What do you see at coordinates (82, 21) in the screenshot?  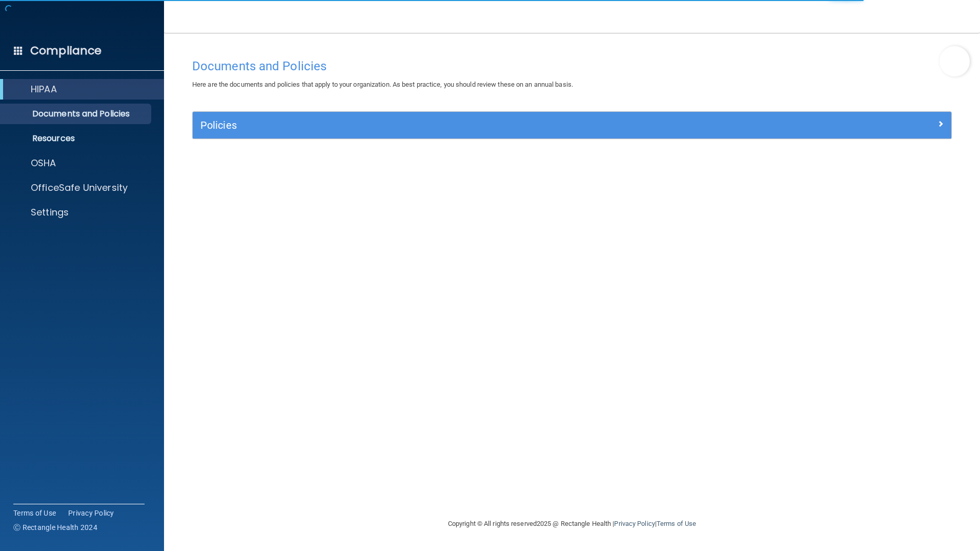 I see `img: PMB logo` at bounding box center [82, 21].